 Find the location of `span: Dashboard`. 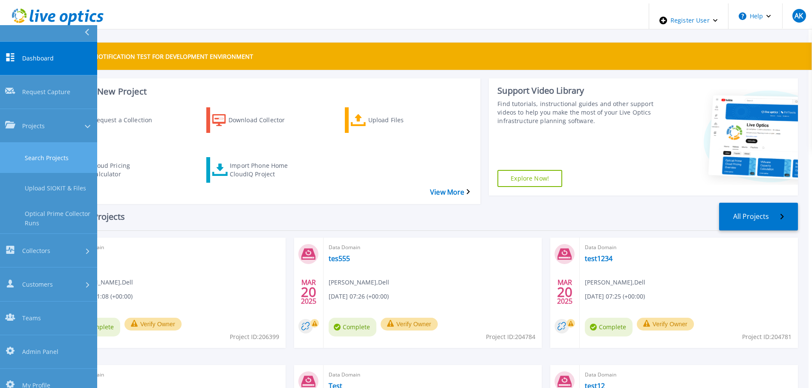

span: Dashboard is located at coordinates (38, 58).